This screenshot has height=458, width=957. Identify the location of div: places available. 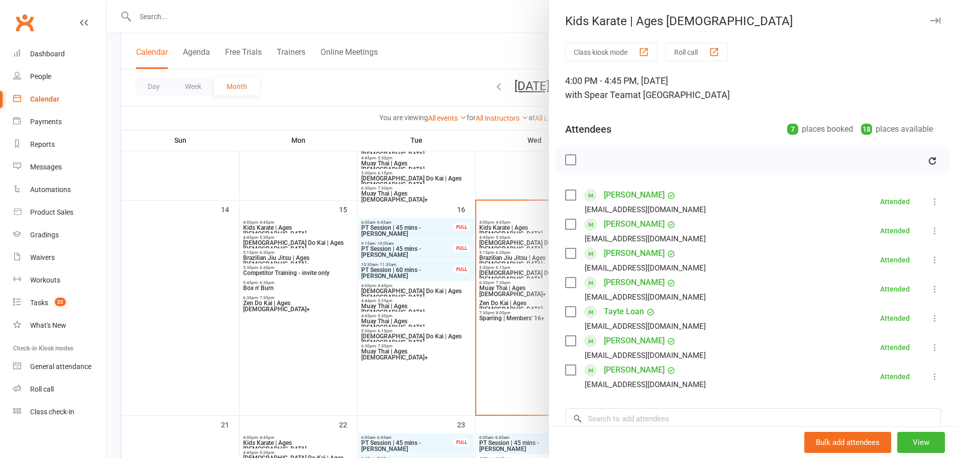
(897, 129).